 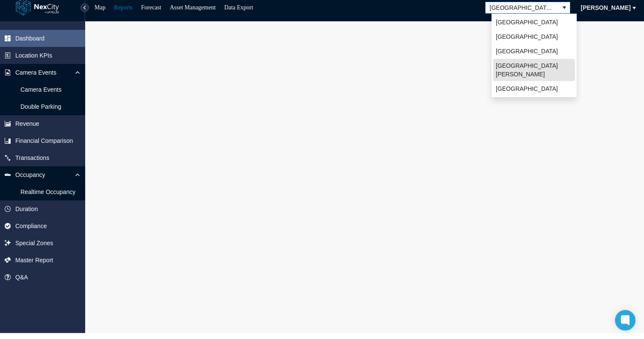 What do you see at coordinates (34, 243) in the screenshot?
I see `span: Special Zones` at bounding box center [34, 243].